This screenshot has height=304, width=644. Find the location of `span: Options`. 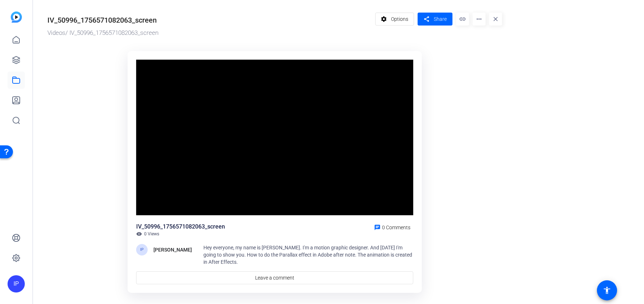

span: Options is located at coordinates (400, 19).